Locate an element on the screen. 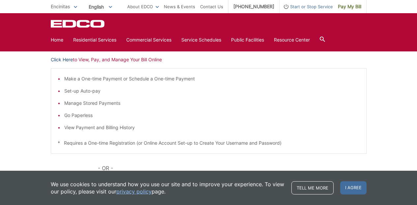  p: * Requires a One-time Registration (or Online Account Set-up to Create Your Username and Password) is located at coordinates (209, 143).